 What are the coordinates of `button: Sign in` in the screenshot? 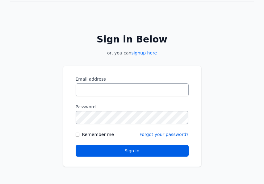 It's located at (132, 151).